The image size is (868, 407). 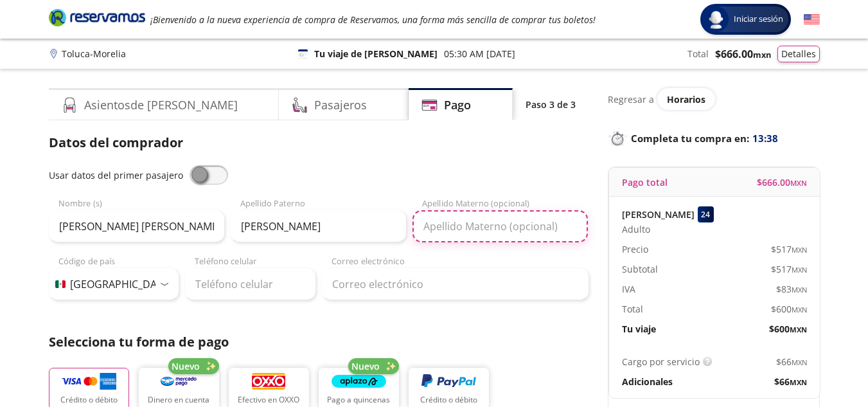 I want to click on span: 13:38, so click(x=765, y=138).